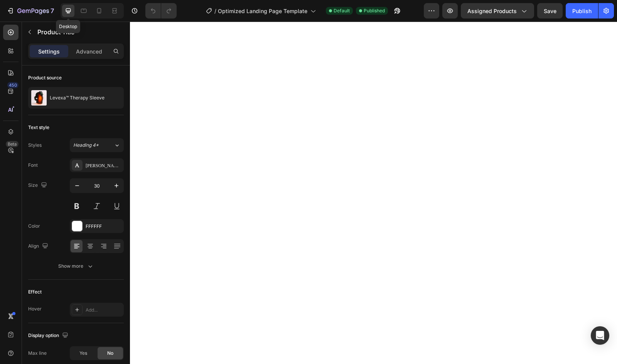 This screenshot has width=617, height=364. I want to click on span: Save, so click(550, 11).